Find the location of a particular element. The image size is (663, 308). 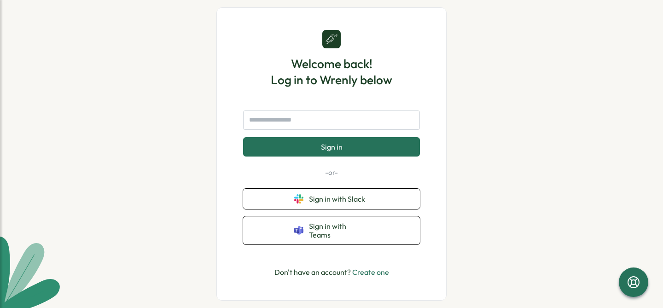

span: Sign in is located at coordinates (332, 147).